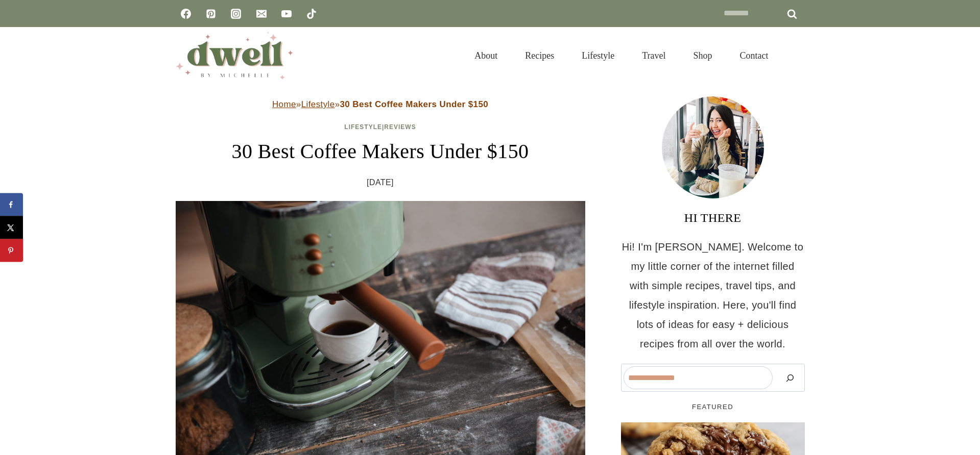 The width and height of the screenshot is (980, 455). I want to click on button: Search, so click(790, 378).